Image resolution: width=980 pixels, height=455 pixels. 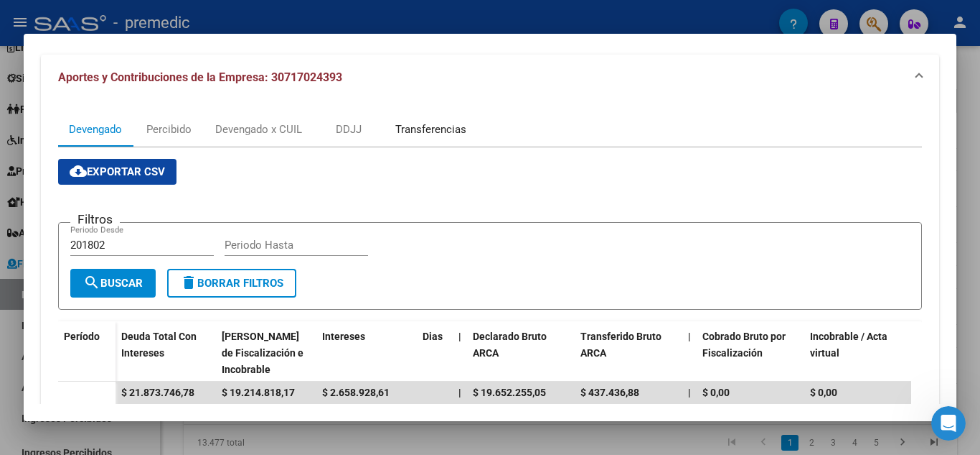 I want to click on mat-icon: delete, so click(x=189, y=283).